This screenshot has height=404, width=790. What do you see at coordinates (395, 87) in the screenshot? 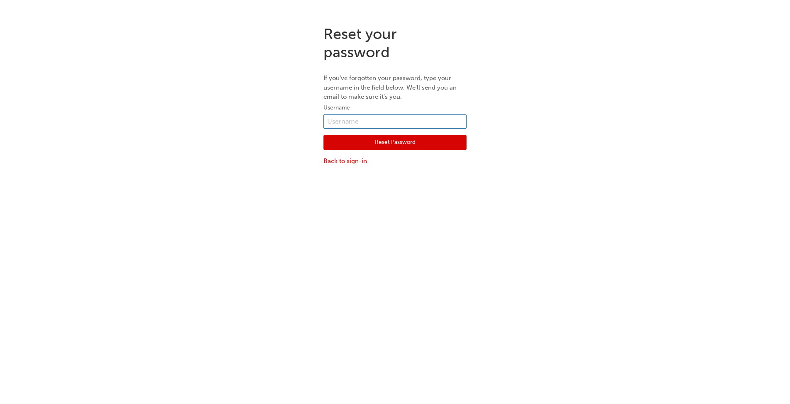
I see `p: If you've forgotten your password, type your username in the field below. We'll send you an email...` at bounding box center [395, 87].